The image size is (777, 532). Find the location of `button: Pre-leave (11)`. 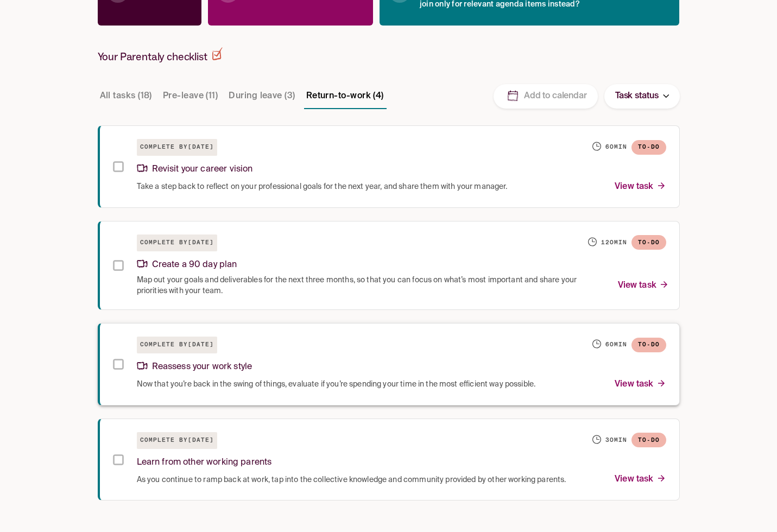

button: Pre-leave (11) is located at coordinates (190, 96).